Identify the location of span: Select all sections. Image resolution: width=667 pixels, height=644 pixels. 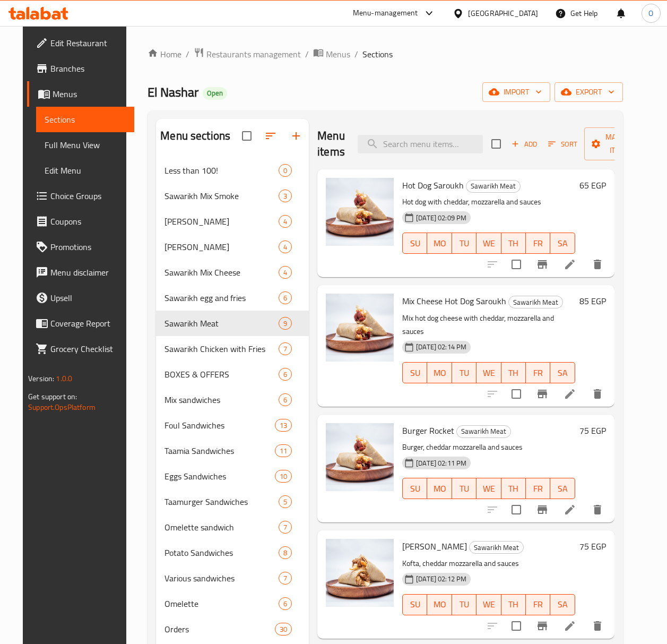
(247, 136).